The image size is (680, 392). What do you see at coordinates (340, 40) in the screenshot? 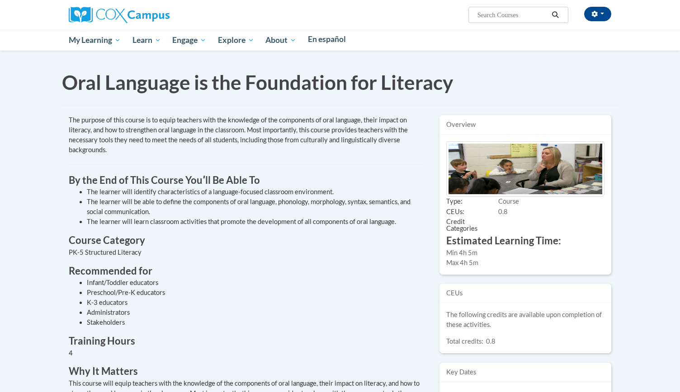
I see `div: Main menu` at bounding box center [340, 40].